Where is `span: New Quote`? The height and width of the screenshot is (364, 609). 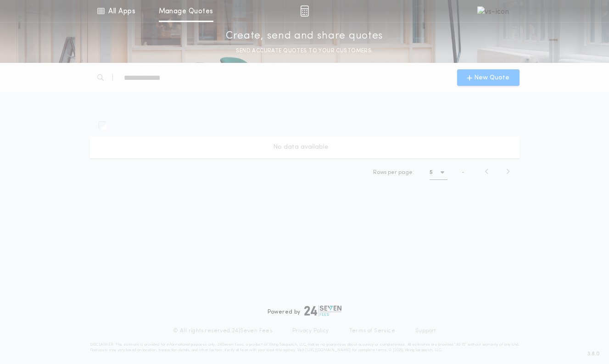
span: New Quote is located at coordinates (491, 77).